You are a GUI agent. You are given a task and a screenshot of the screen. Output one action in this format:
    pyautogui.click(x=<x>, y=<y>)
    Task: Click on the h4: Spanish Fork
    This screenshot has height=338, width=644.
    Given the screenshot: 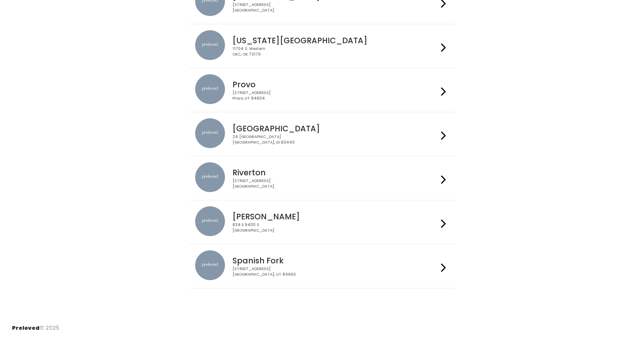 What is the action you would take?
    pyautogui.click(x=335, y=260)
    